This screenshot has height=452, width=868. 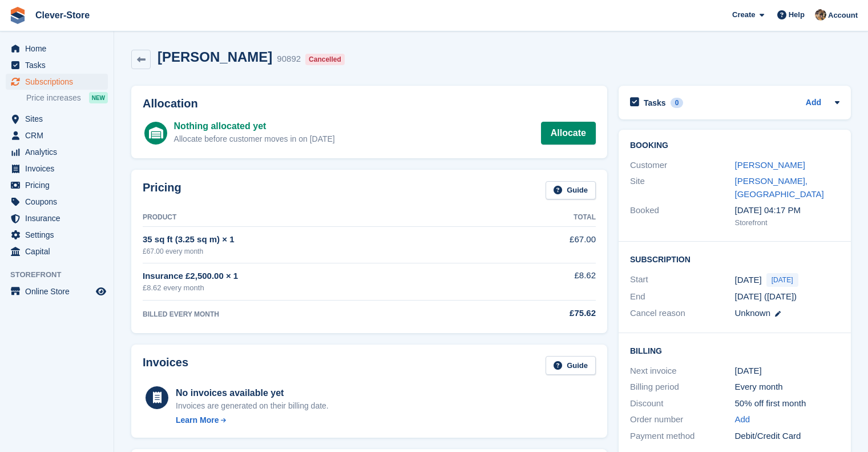 What do you see at coordinates (252, 393) in the screenshot?
I see `div: No invoices available yet` at bounding box center [252, 393].